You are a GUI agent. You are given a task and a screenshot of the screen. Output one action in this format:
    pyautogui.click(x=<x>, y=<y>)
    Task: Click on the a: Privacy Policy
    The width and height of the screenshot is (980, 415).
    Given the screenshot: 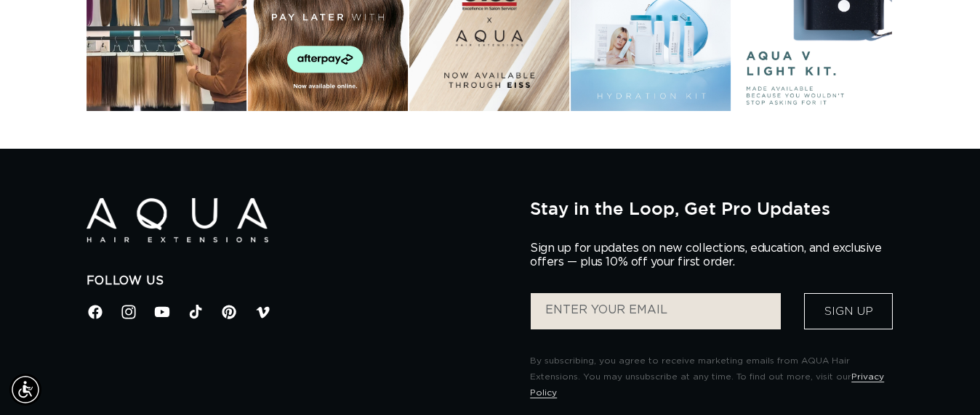 What is the action you would take?
    pyautogui.click(x=707, y=385)
    